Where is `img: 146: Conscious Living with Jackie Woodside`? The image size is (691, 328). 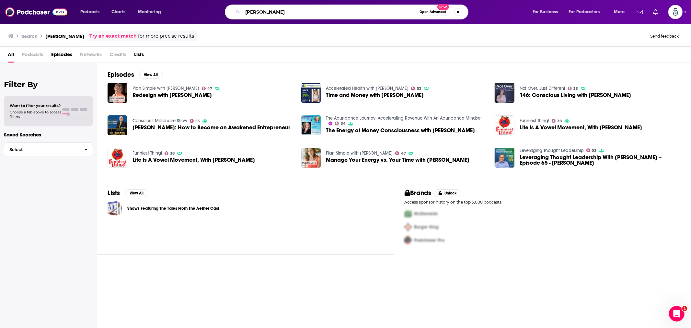
img: 146: Conscious Living with Jackie Woodside is located at coordinates (505, 93).